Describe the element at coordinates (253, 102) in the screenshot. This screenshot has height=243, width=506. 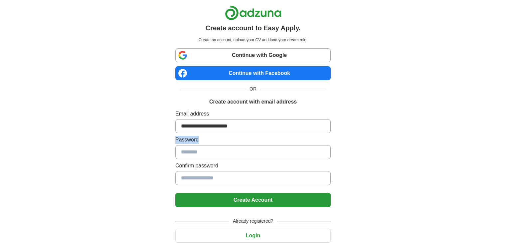
I see `h1: Create account with email address` at that location.